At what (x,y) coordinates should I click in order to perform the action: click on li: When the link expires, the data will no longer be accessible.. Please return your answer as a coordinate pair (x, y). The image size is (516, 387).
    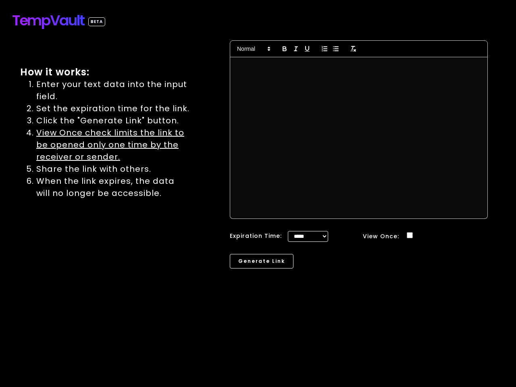
    Looking at the image, I should click on (113, 187).